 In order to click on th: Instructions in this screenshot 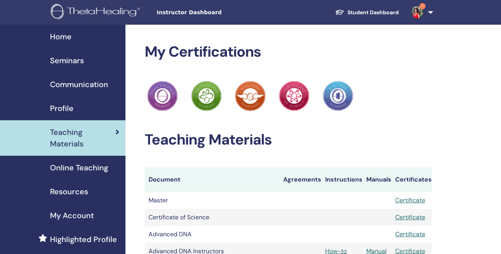, I will do `click(342, 179)`.